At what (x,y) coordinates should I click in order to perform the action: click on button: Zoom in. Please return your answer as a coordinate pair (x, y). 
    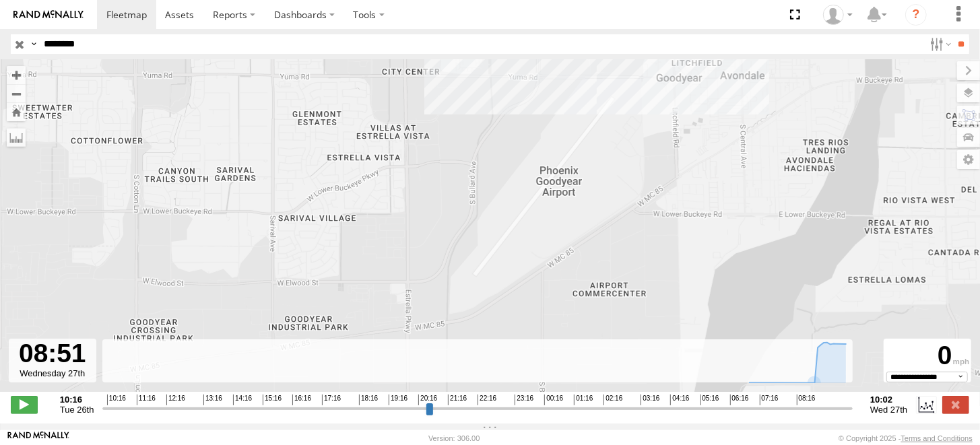
    Looking at the image, I should click on (16, 75).